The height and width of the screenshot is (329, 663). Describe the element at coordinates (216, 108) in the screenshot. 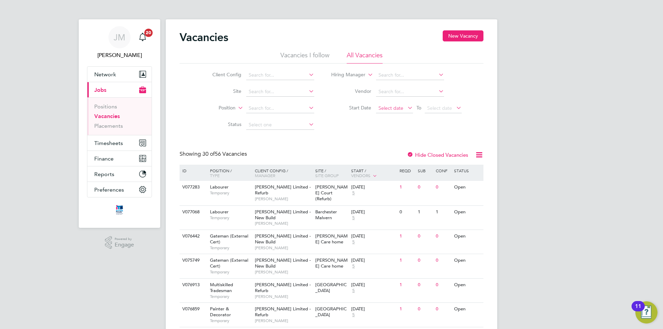

I see `label: Position` at that location.